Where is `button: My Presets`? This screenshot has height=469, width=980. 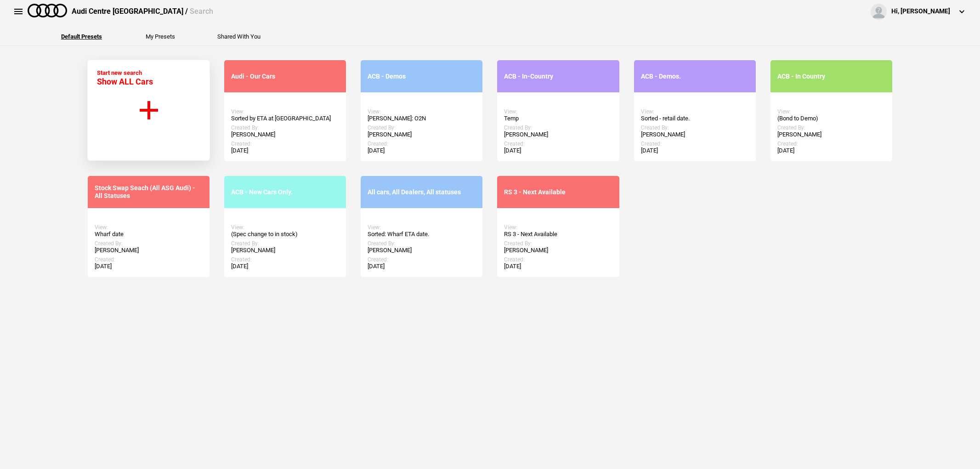
button: My Presets is located at coordinates (161, 37).